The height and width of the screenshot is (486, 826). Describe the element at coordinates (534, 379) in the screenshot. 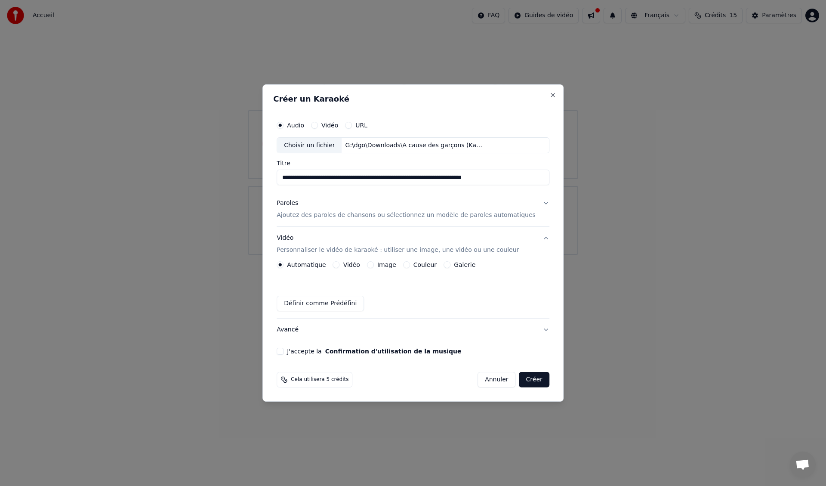

I see `button: Créer` at that location.